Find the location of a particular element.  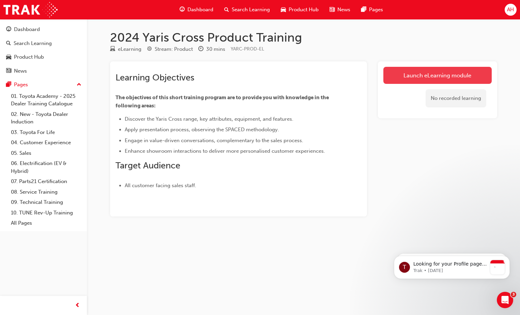

span: Apply presentation process, observing the SPACED methodology. is located at coordinates (202, 129).